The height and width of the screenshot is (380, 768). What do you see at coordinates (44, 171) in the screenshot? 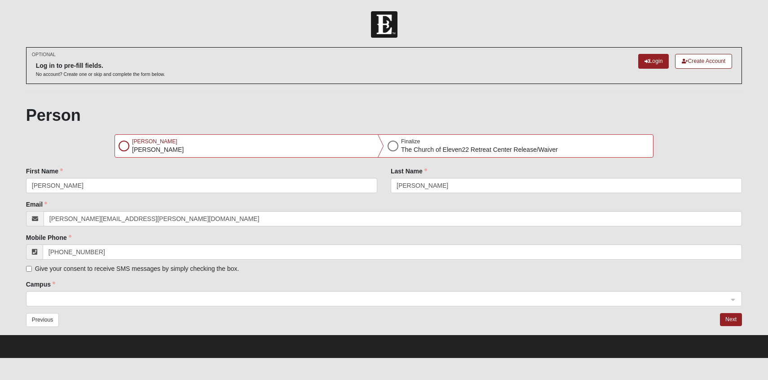
I see `label: First Name` at bounding box center [44, 171].